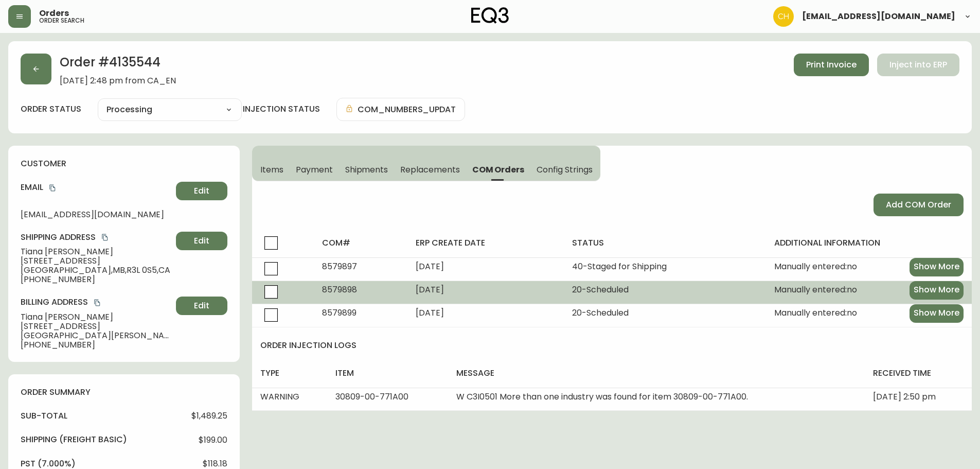 This screenshot has width=980, height=469. Describe the element at coordinates (832, 65) in the screenshot. I see `span: Print Invoice` at that location.